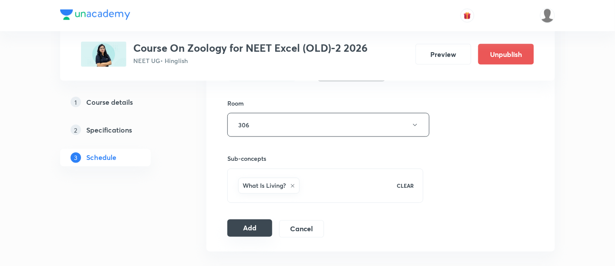 The height and width of the screenshot is (266, 615). Describe the element at coordinates (301, 229) in the screenshot. I see `button: Cancel` at that location.